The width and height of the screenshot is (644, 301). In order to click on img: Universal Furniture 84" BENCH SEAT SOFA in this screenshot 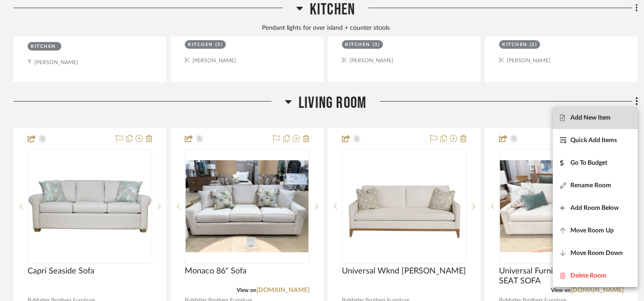, I will do `click(561, 206)`.